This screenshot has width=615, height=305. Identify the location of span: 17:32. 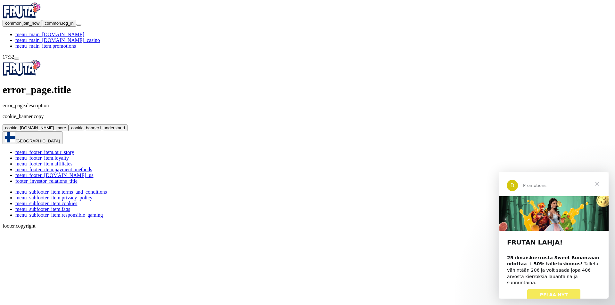
(8, 57).